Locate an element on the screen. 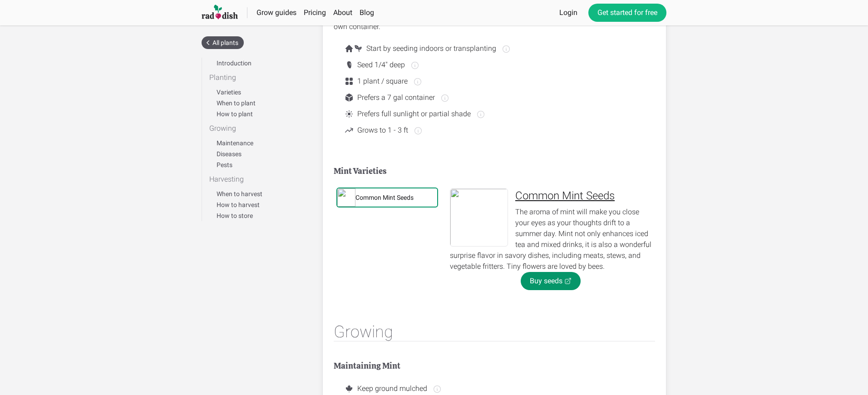 The width and height of the screenshot is (868, 395). a: Maintenance is located at coordinates (235, 143).